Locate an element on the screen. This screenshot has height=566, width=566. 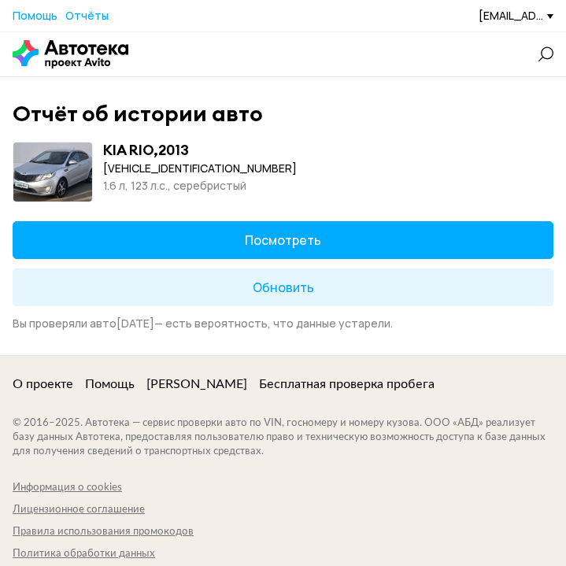
button: Посмотреть is located at coordinates (282, 240).